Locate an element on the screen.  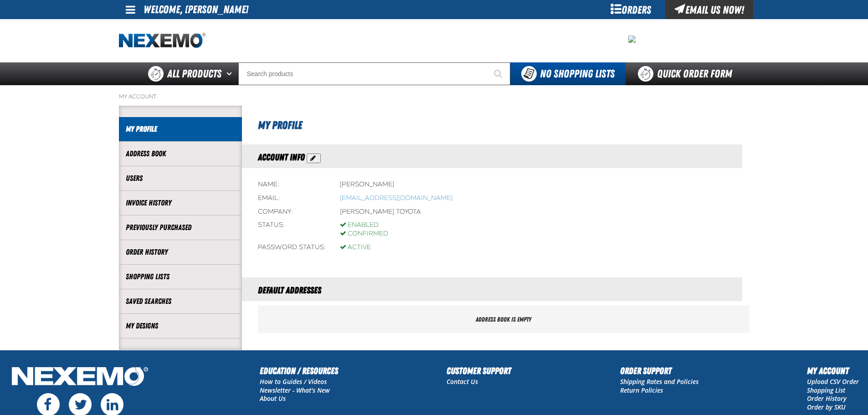
div: Address book is empty is located at coordinates (503, 320).